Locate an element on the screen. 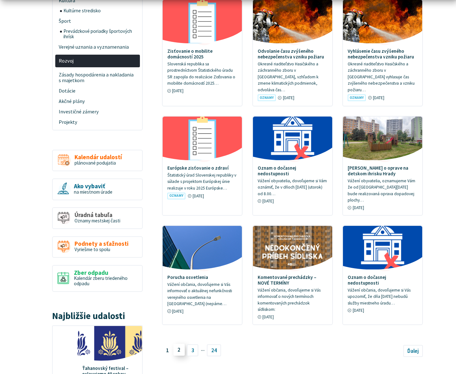 The image size is (456, 374). h4: Európske zisťovanie o zdraví is located at coordinates (202, 168).